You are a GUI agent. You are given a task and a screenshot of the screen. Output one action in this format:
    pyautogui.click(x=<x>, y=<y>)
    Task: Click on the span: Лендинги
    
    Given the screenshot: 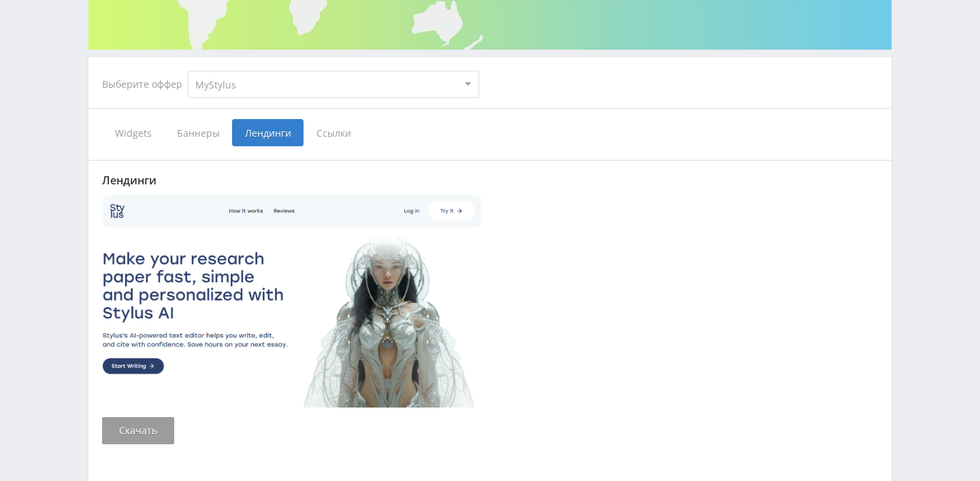 What is the action you would take?
    pyautogui.click(x=268, y=133)
    